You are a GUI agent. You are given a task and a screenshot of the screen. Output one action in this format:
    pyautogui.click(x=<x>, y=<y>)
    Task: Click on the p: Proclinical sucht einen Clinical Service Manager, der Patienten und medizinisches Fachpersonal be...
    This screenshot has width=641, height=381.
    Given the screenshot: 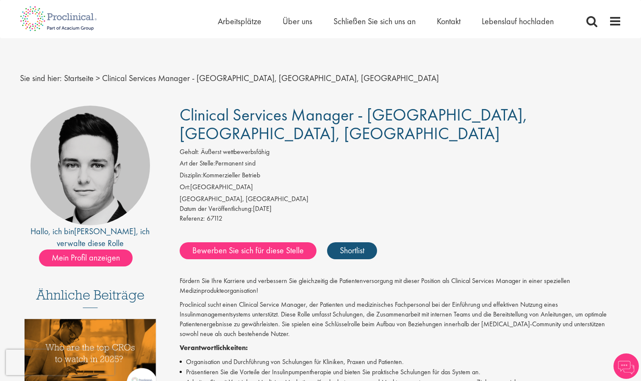 What is the action you would take?
    pyautogui.click(x=400, y=319)
    